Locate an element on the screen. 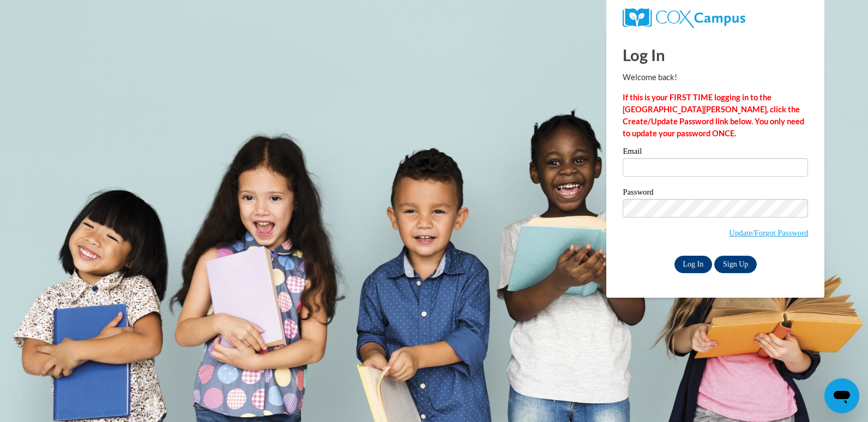  a: COX Campus is located at coordinates (715, 18).